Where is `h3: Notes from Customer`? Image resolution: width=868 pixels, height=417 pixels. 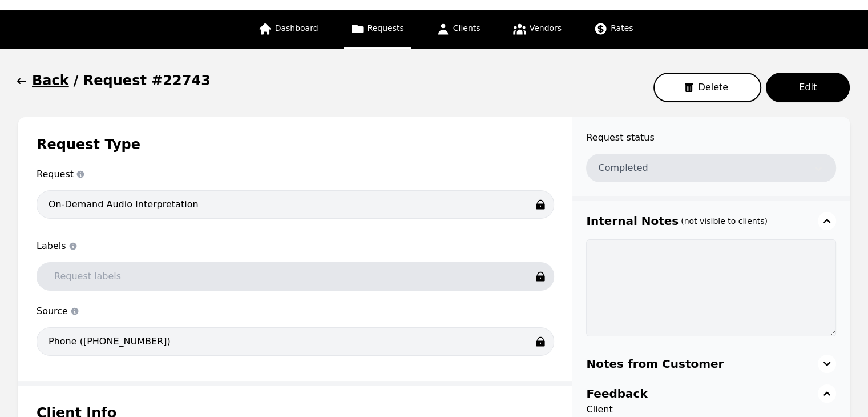 h3: Notes from Customer is located at coordinates (655, 364).